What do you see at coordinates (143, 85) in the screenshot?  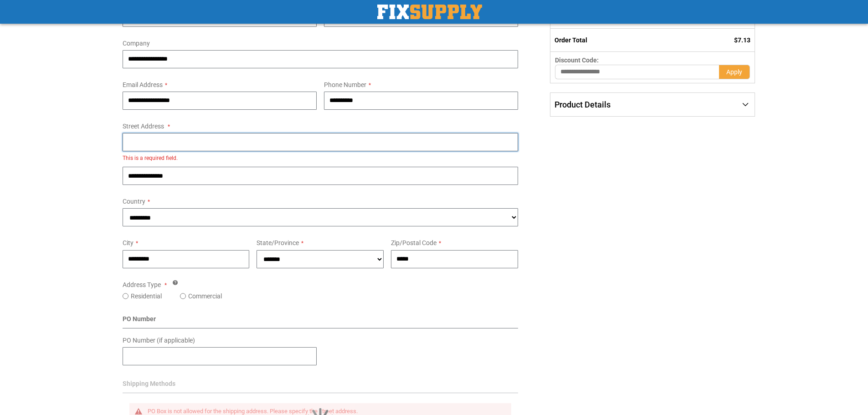 I see `span: Email Address` at bounding box center [143, 85].